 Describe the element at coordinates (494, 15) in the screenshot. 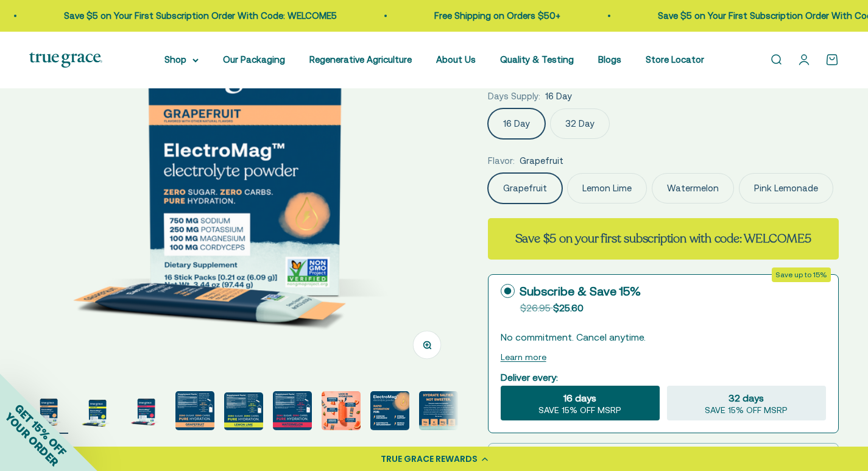

I see `a: Free Shipping on Orders $50+` at that location.